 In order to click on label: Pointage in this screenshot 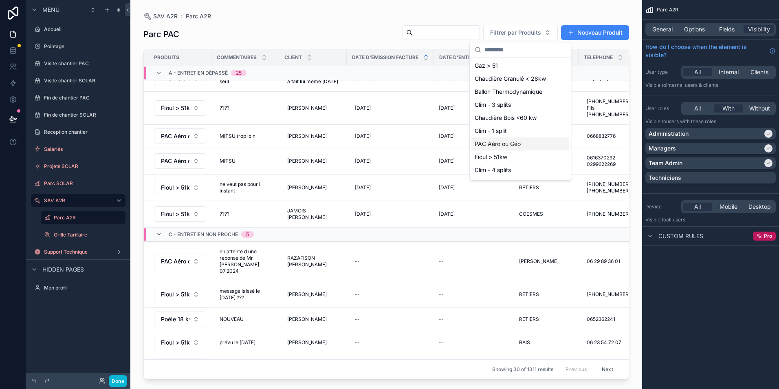, I will do `click(84, 46)`.